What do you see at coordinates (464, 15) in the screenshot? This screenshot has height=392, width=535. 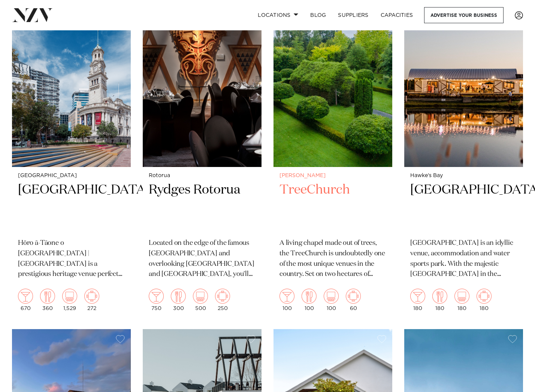 I see `a: Advertise your business` at bounding box center [464, 15].